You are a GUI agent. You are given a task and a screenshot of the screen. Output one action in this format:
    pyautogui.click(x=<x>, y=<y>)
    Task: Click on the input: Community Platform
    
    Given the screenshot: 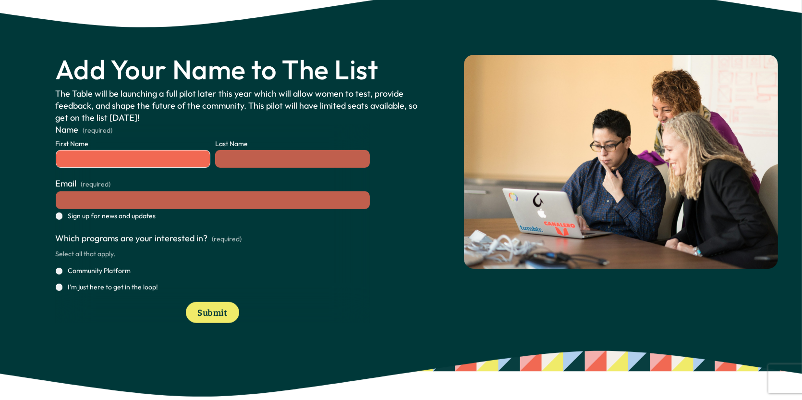 What is the action you would take?
    pyautogui.click(x=59, y=271)
    